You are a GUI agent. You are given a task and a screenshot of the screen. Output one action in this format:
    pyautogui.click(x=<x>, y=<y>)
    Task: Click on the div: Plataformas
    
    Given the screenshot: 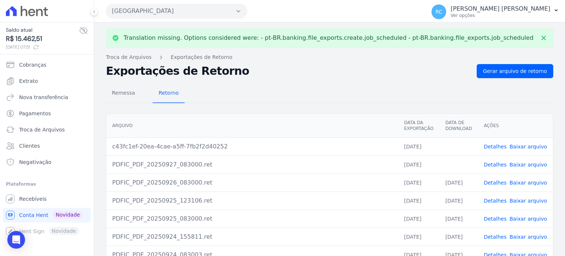 What is the action you would take?
    pyautogui.click(x=47, y=184)
    